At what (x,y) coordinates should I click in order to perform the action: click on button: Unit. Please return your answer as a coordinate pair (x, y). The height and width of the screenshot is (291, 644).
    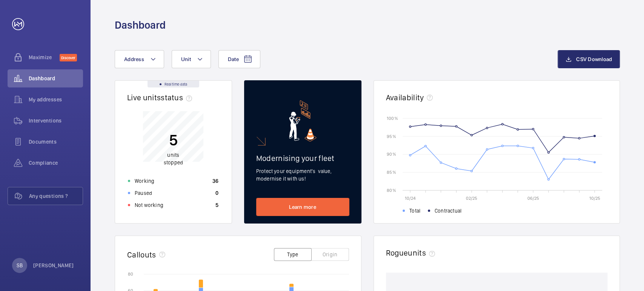
    Looking at the image, I should click on (191, 59).